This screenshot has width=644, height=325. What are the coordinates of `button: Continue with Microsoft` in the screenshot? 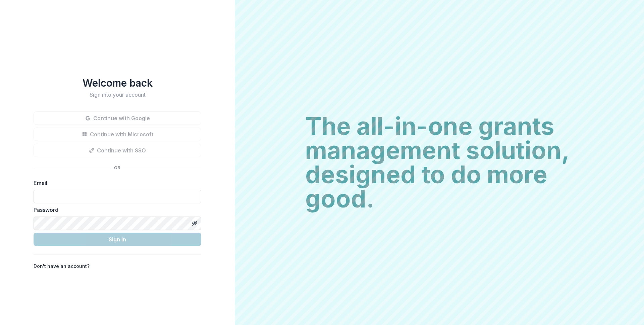 It's located at (117, 134).